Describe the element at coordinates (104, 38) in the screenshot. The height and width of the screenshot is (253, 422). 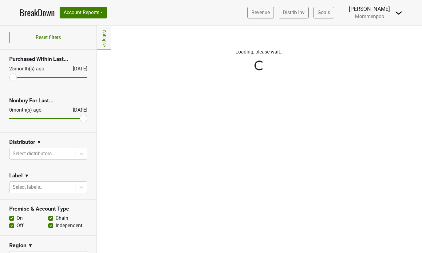
I see `a: Collapse` at that location.